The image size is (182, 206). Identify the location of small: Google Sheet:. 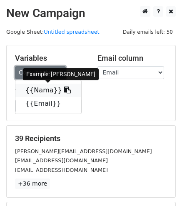
(53, 32).